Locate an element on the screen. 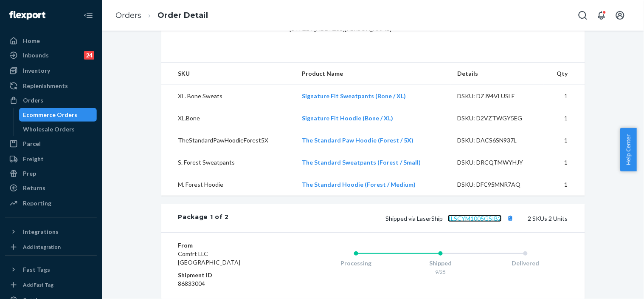 Image resolution: width=644 pixels, height=299 pixels. div: 24 is located at coordinates (89, 55).